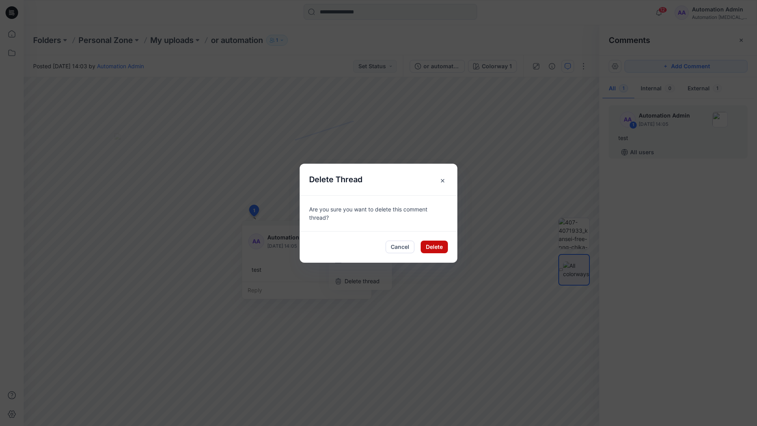 The image size is (757, 426). I want to click on div: Are you sure you want to delete this comment thread?, so click(379, 213).